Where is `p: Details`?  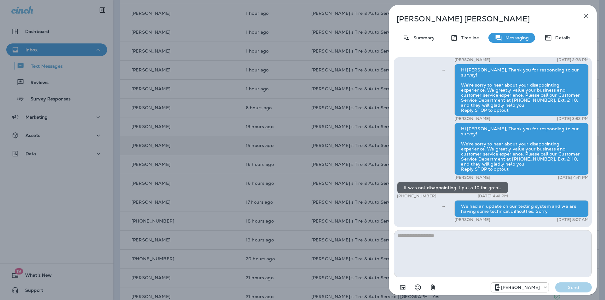 p: Details is located at coordinates (561, 38).